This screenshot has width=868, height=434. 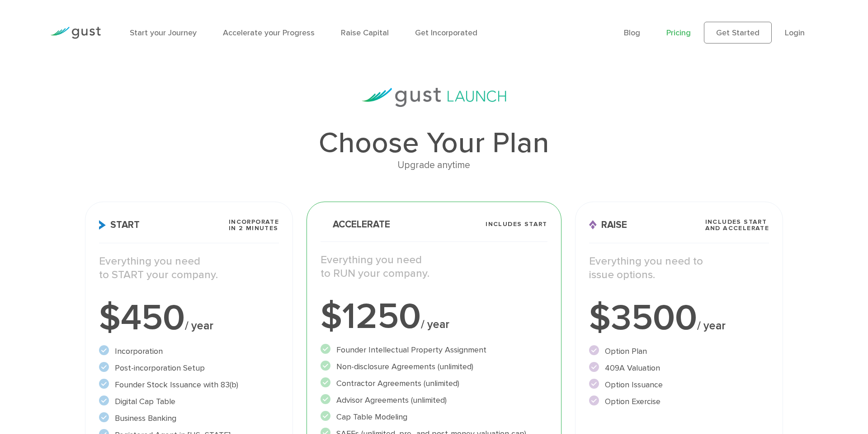 I want to click on div: Upgrade anytime, so click(x=434, y=165).